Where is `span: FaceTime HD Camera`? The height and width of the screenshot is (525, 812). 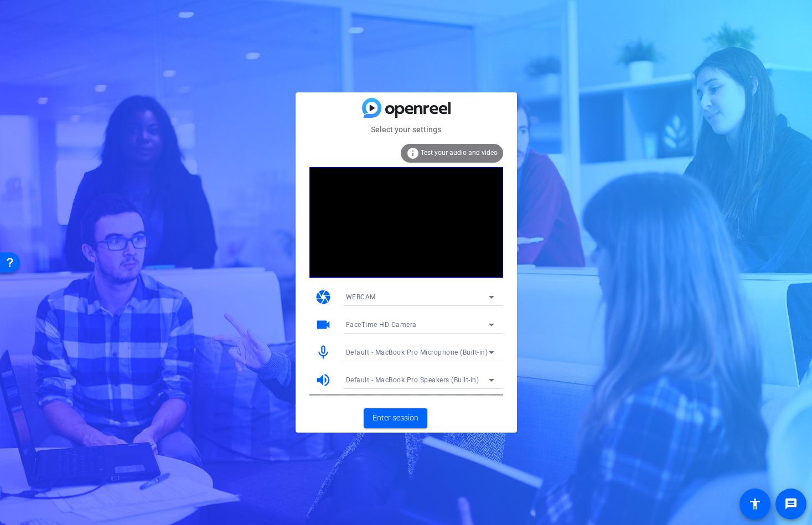
span: FaceTime HD Camera is located at coordinates (382, 325).